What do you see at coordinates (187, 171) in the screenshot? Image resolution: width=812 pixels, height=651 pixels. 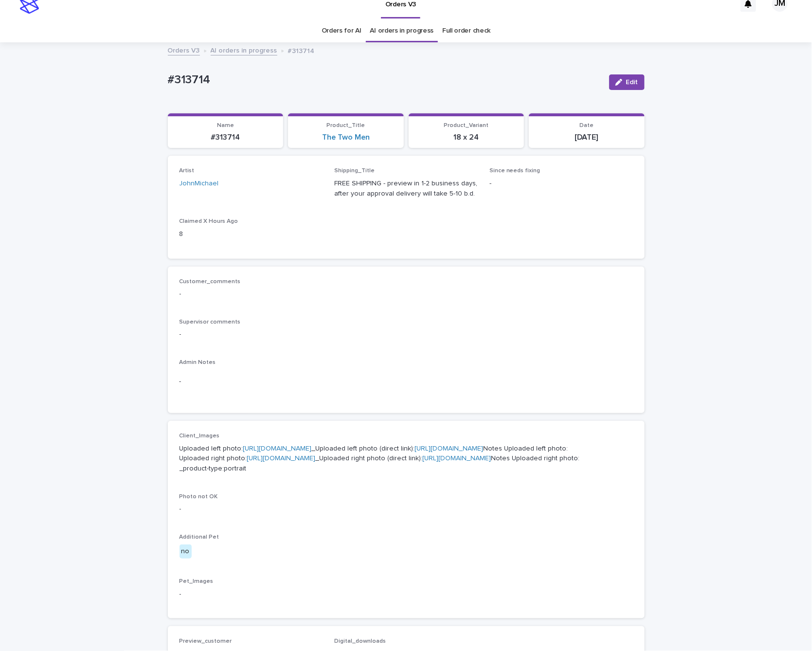 I see `span: Artist` at bounding box center [187, 171].